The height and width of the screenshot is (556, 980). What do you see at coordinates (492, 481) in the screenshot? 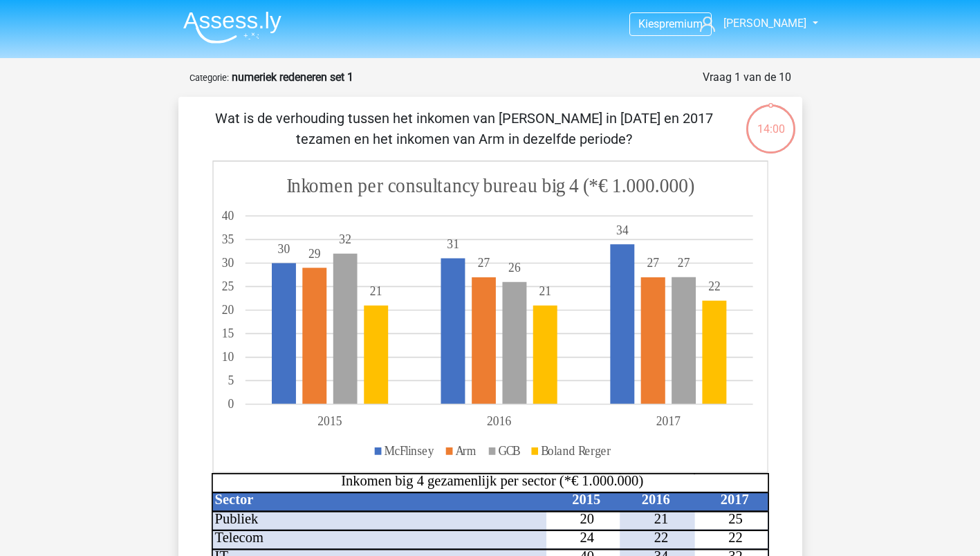
I see `tspan: Inkomen big 4 gezamenlijk per sector (*€ 1.000.000)` at bounding box center [492, 481].